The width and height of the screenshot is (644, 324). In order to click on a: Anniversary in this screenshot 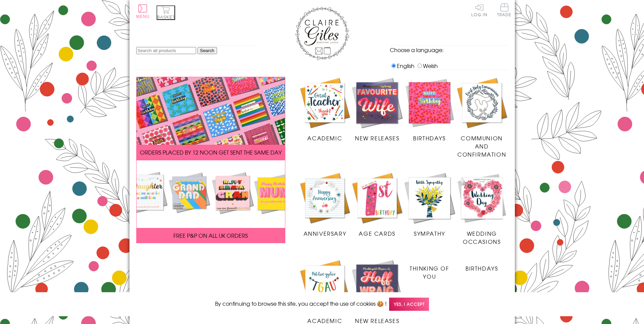, I will do `click(325, 205)`.